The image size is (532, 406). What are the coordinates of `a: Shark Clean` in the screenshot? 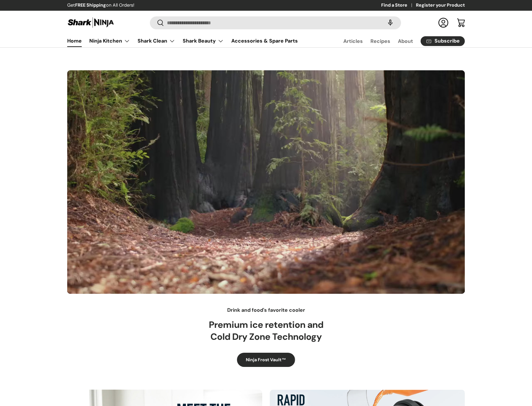 It's located at (156, 41).